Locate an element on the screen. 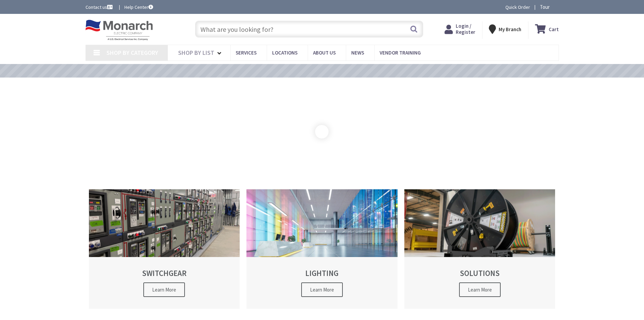 This screenshot has height=320, width=644. a: SOLUTIONS Learn More is located at coordinates (480, 249).